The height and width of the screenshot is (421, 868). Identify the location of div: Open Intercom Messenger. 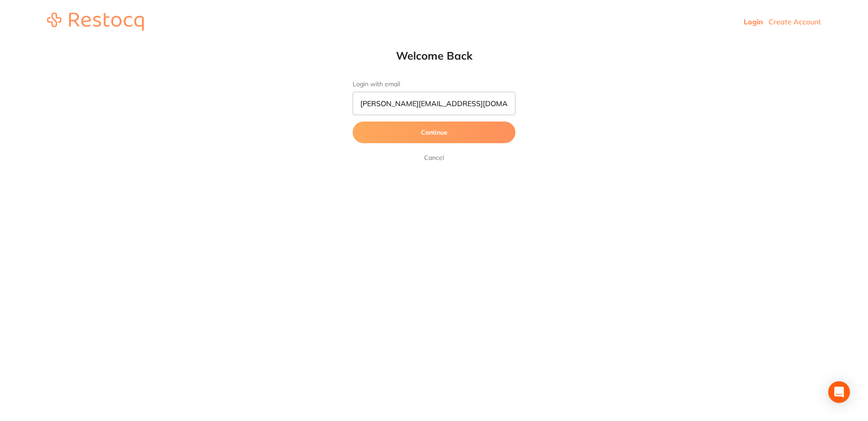
(839, 392).